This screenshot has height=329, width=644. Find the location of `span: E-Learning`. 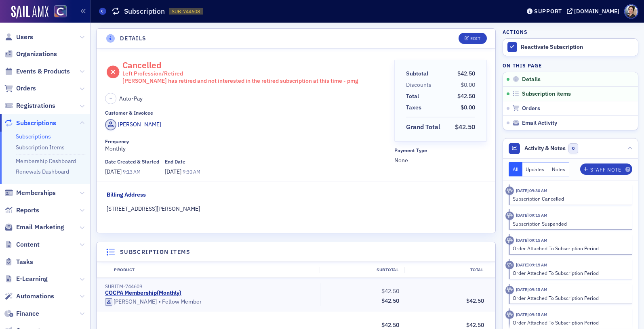

span: E-Learning is located at coordinates (32, 279).